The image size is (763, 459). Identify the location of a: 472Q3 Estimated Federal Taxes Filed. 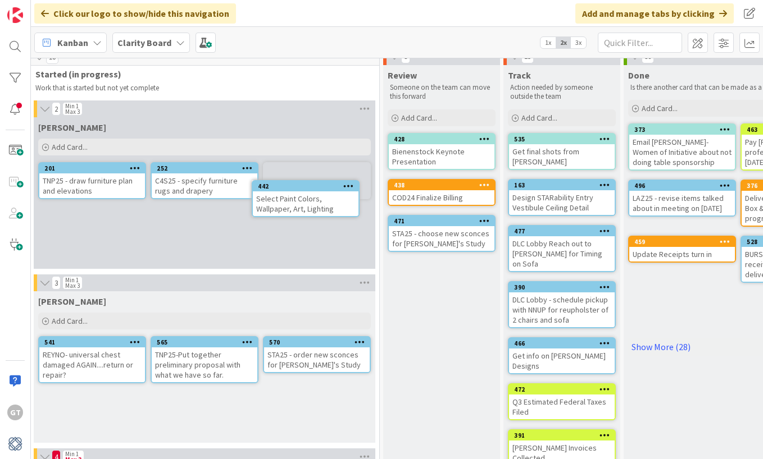
(562, 402).